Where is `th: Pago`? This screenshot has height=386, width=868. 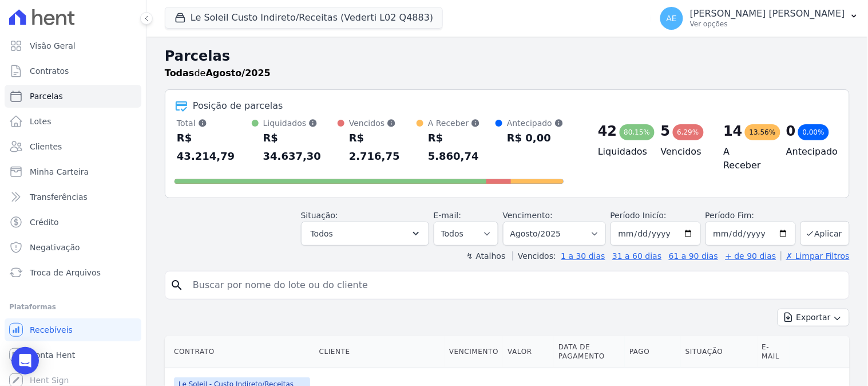 th: Pago is located at coordinates (653, 352).